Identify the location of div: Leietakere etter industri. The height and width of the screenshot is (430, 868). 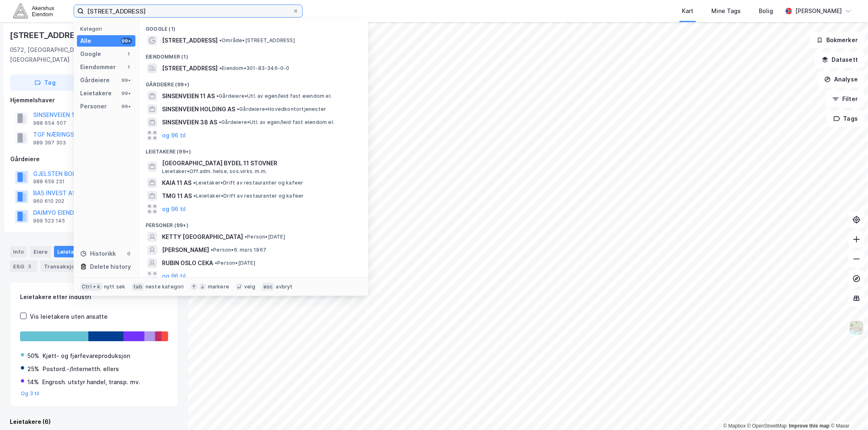
(94, 297).